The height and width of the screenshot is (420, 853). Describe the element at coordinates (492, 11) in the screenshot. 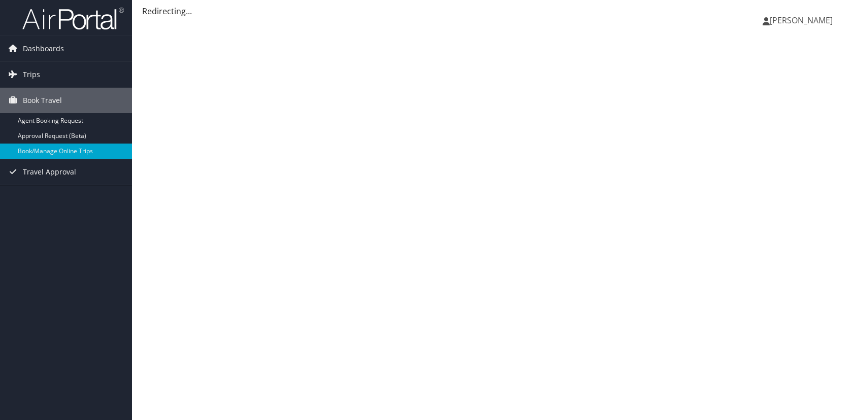

I see `div: Redirecting...` at that location.